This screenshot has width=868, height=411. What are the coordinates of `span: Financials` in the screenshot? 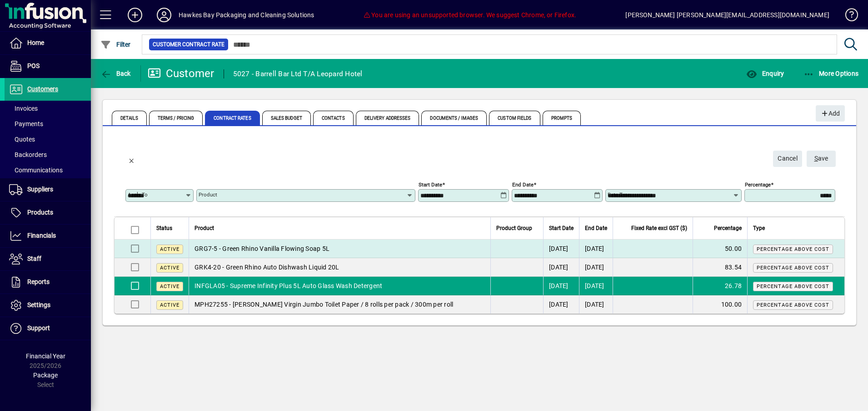 It's located at (41, 236).